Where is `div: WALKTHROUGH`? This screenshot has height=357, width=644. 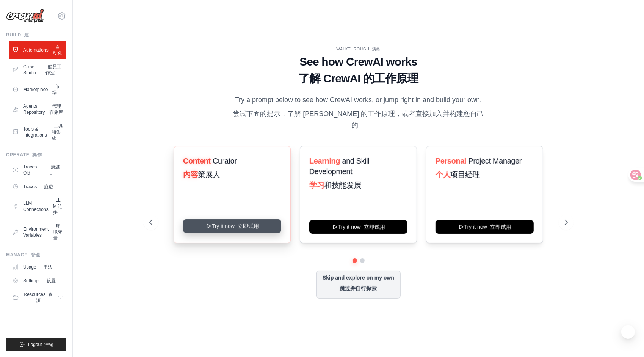
div: WALKTHROUGH is located at coordinates (359, 49).